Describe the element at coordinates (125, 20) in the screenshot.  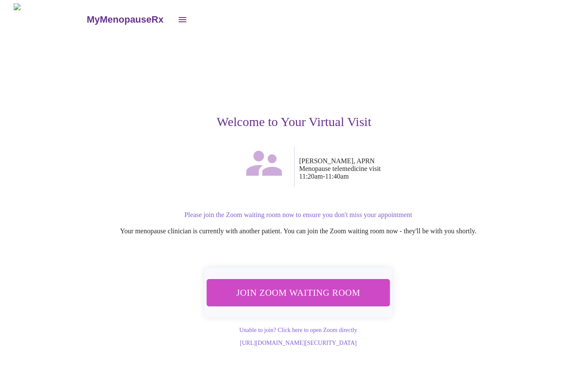
I see `h3: MyMenopauseRx` at that location.